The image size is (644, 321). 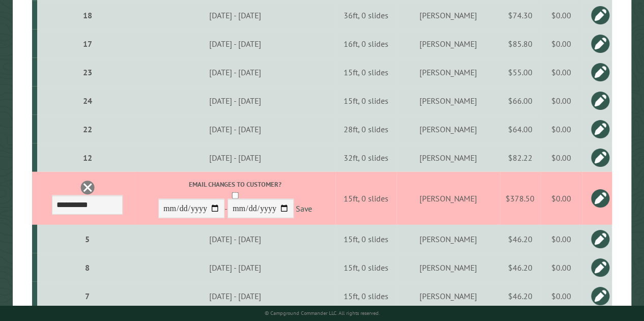 I want to click on td: $55.00, so click(x=520, y=72).